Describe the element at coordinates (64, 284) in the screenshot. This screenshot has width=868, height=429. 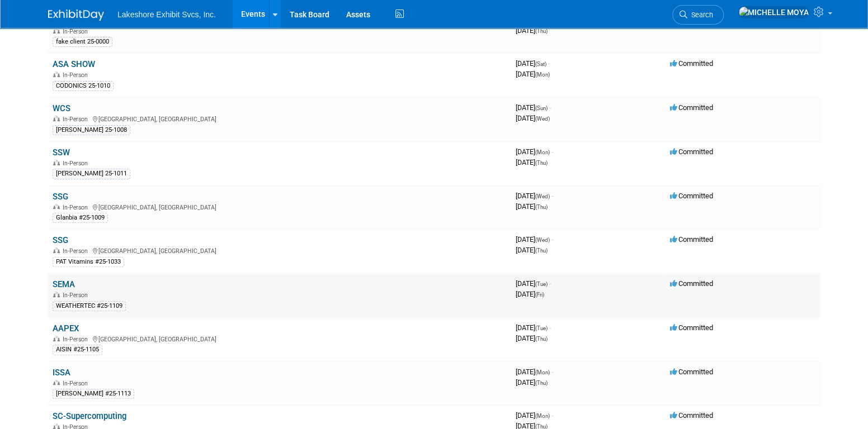
I see `a: SEMA` at that location.